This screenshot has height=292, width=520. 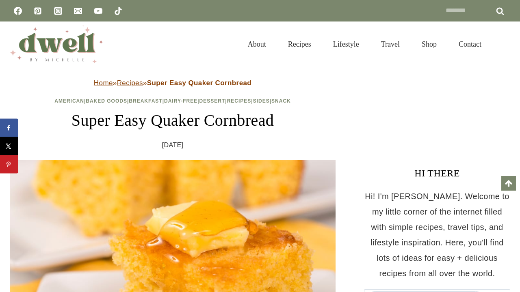 I want to click on a: YouTube, so click(x=98, y=11).